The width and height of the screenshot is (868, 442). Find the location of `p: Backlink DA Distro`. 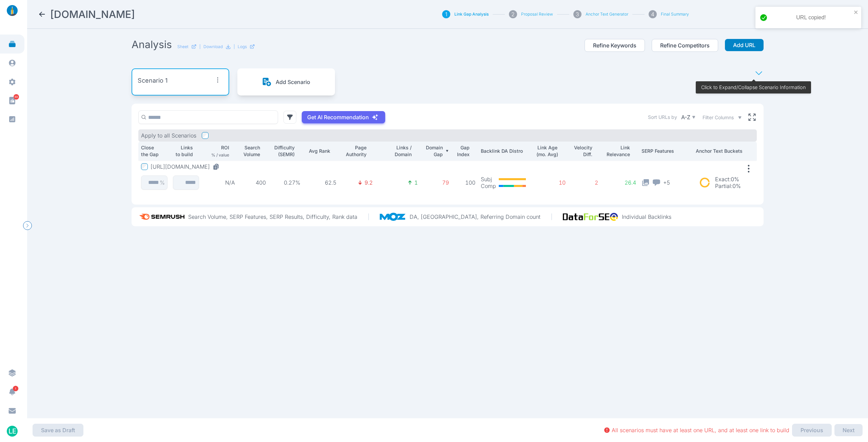

p: Backlink DA Distro is located at coordinates (505, 151).